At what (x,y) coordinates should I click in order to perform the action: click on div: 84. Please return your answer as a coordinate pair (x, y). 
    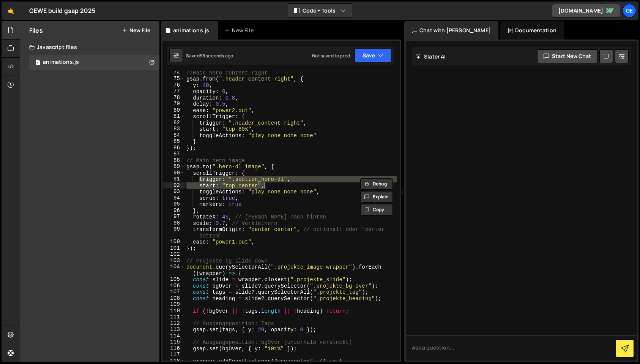
    Looking at the image, I should click on (174, 135).